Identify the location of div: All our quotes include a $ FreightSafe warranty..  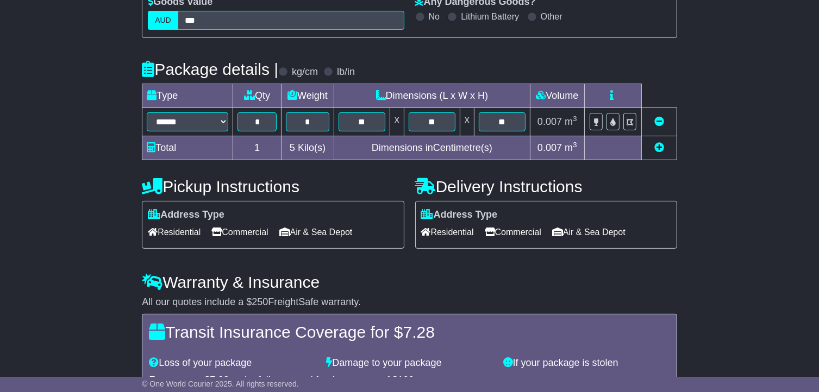
(409, 303).